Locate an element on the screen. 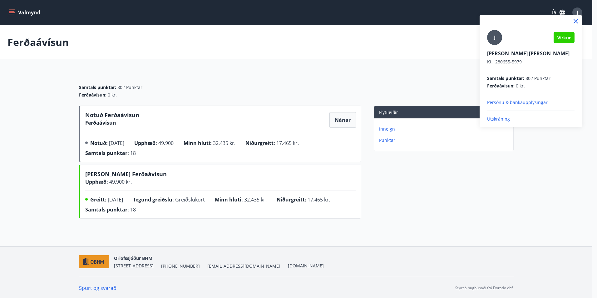 The width and height of the screenshot is (597, 298). span: Samtals punktar : is located at coordinates (505, 78).